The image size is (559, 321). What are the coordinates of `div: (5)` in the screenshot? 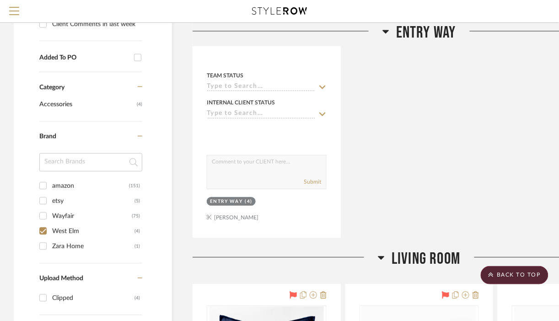 It's located at (137, 201).